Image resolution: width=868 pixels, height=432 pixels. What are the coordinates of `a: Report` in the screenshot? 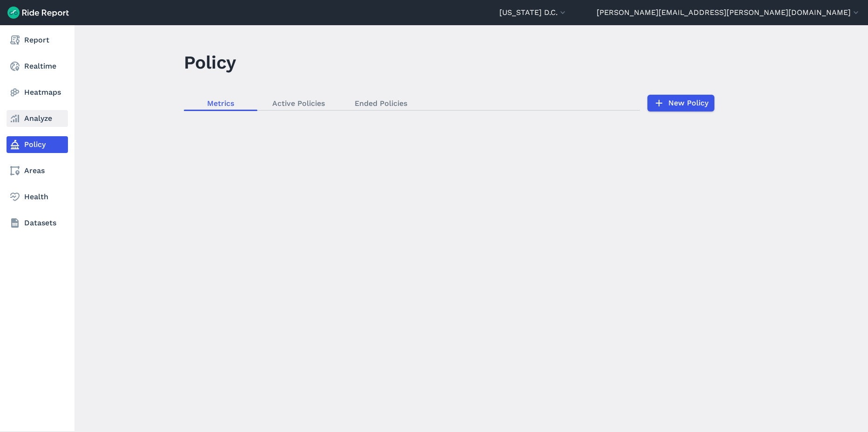 It's located at (38, 41).